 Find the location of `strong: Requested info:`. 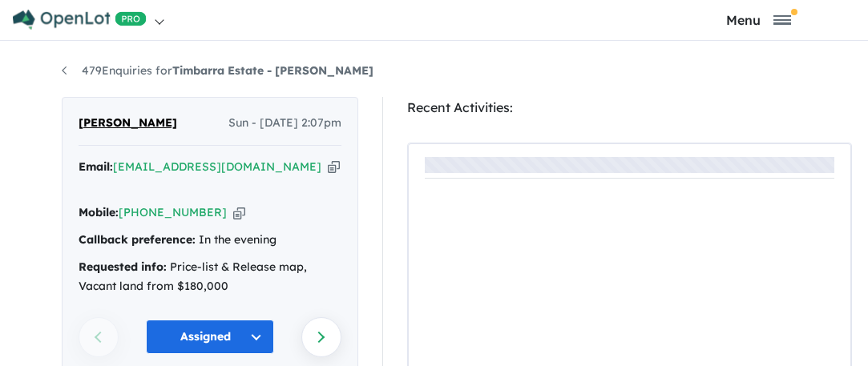

strong: Requested info: is located at coordinates (123, 267).